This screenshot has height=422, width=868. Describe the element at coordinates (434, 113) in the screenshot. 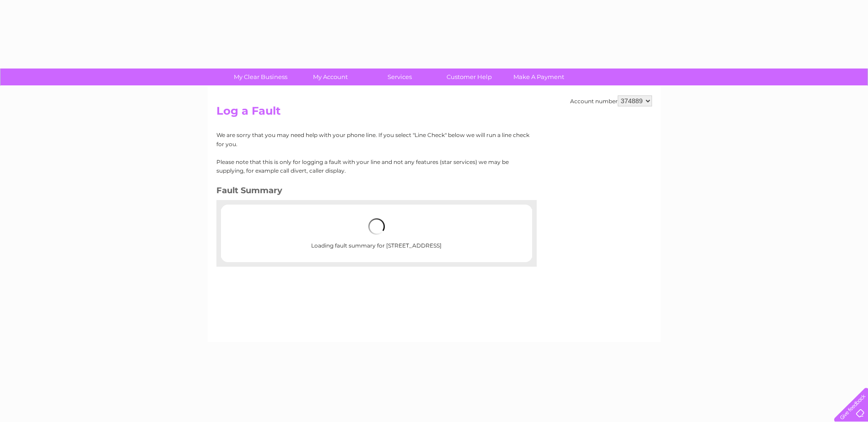

I see `h2: Log a Fault` at that location.